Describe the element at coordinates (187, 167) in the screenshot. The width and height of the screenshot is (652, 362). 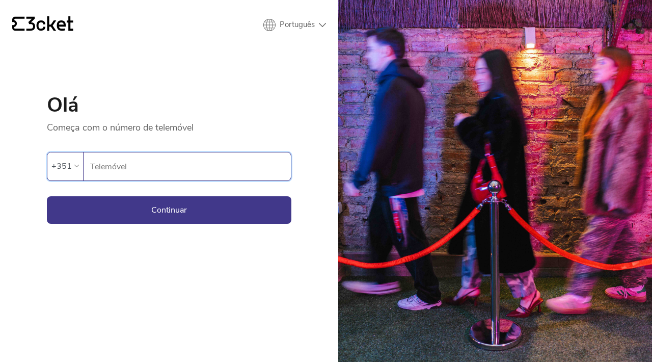
I see `label: Telemóvel` at that location.